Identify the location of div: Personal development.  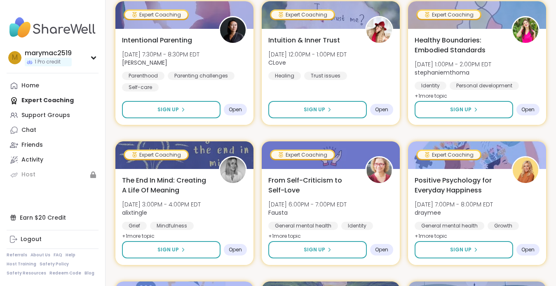
(485, 86).